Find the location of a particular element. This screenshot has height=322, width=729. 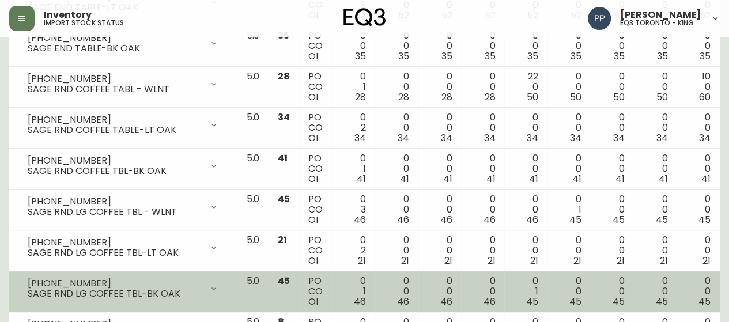

h5: import stock status is located at coordinates (84, 23).